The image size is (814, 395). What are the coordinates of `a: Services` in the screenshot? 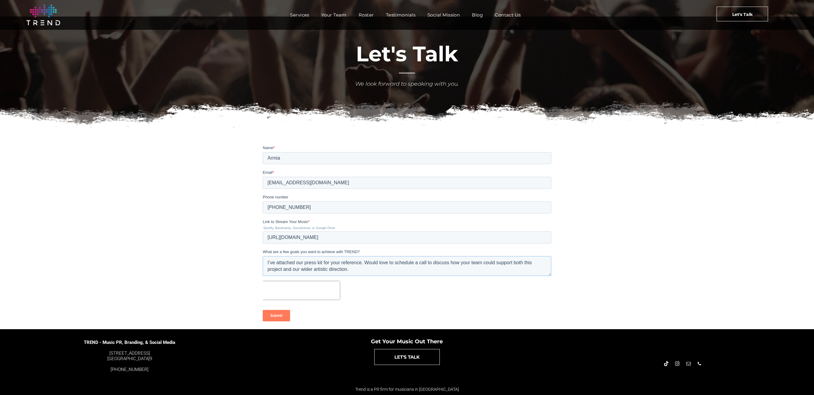 It's located at (300, 15).